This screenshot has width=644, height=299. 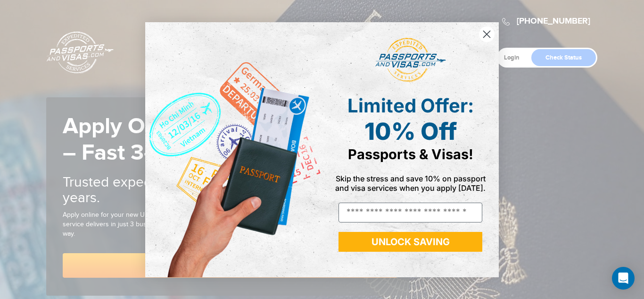 I want to click on span: 10% Off, so click(x=411, y=131).